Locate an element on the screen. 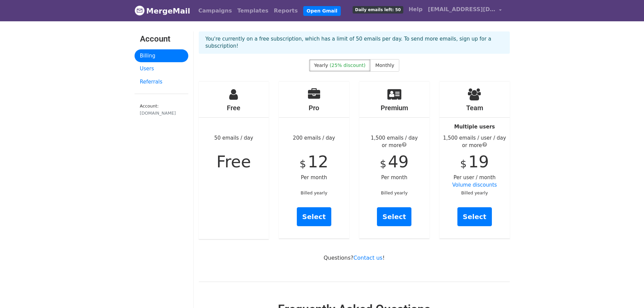 This screenshot has height=308, width=644. strong: Multiple users is located at coordinates (474, 127).